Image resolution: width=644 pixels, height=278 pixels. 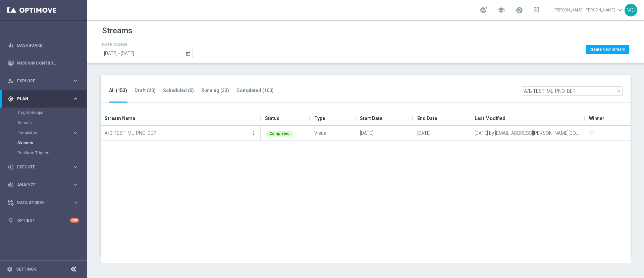 I want to click on h1: Streams, so click(x=117, y=31).